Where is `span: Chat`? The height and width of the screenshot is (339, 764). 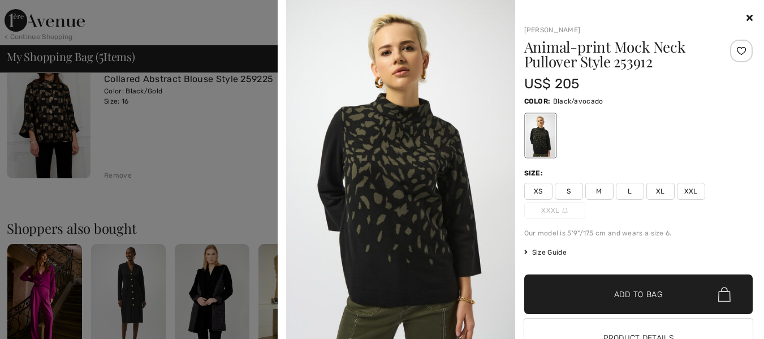 span: Chat is located at coordinates (36, 13).